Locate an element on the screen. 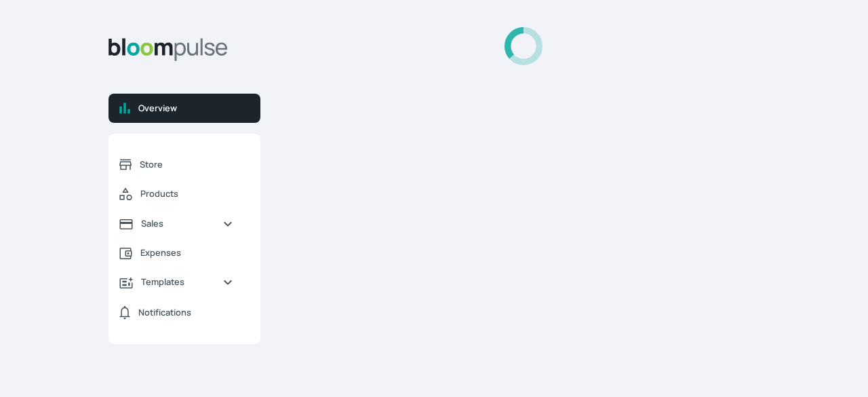 The height and width of the screenshot is (397, 868). a: Sales is located at coordinates (176, 223).